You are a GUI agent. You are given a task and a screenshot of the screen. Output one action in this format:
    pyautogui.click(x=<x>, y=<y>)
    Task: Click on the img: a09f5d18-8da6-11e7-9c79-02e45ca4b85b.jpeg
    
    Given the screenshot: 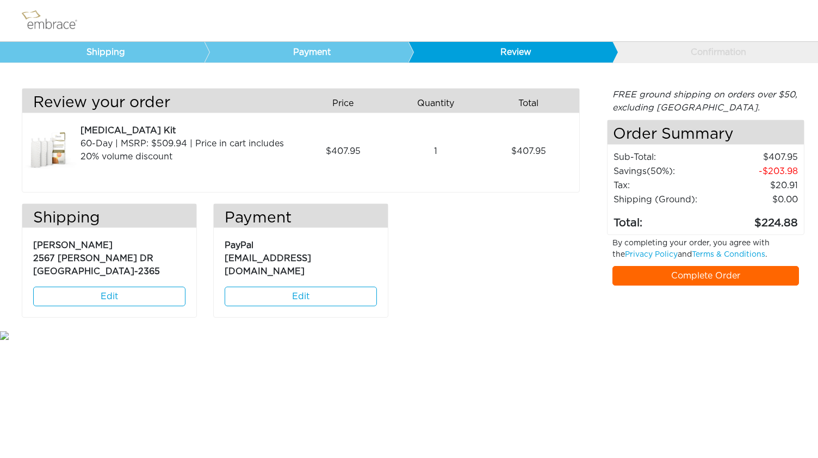 What is the action you would take?
    pyautogui.click(x=49, y=151)
    